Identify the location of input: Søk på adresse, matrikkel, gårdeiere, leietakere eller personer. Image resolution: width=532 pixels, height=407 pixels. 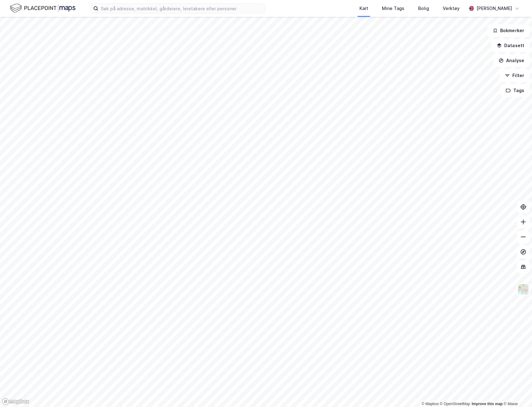
(182, 9).